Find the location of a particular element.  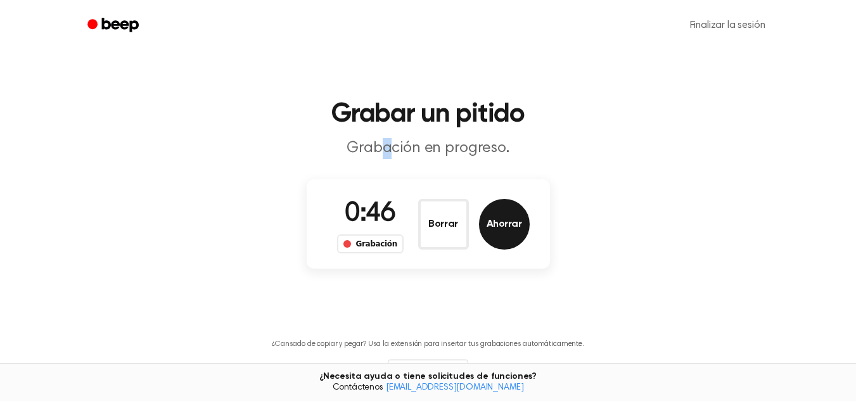

font: Grabación is located at coordinates (376, 244).